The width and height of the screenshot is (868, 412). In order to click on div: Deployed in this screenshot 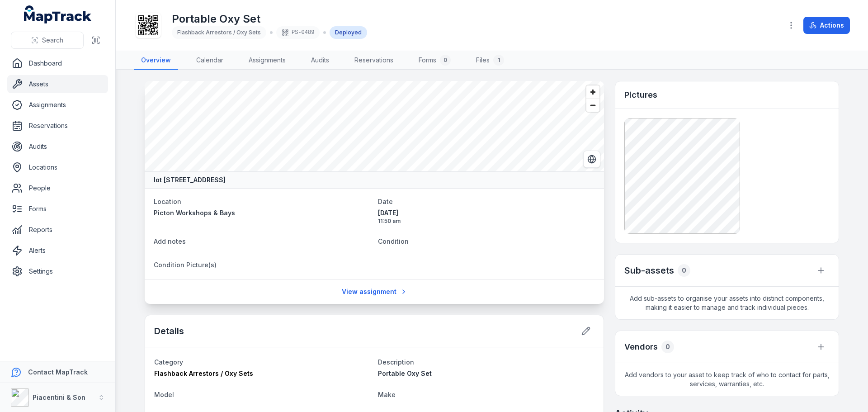, I will do `click(348, 32)`.